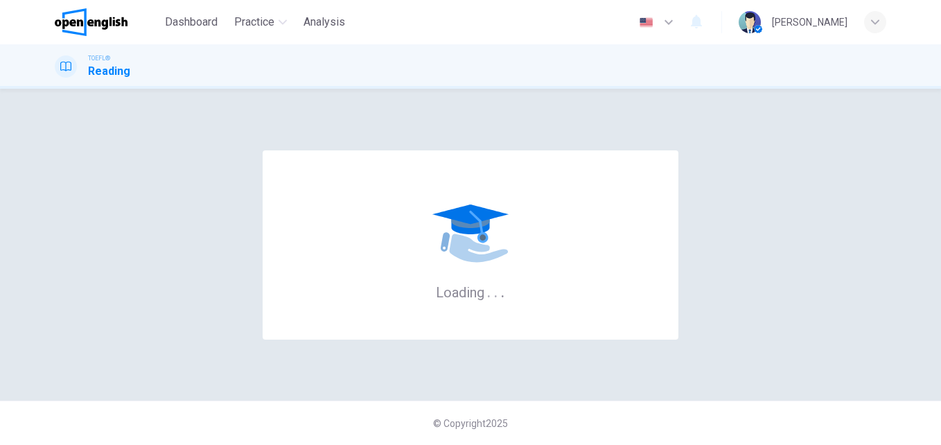 Image resolution: width=941 pixels, height=445 pixels. What do you see at coordinates (99, 58) in the screenshot?
I see `span: TOEFL®` at bounding box center [99, 58].